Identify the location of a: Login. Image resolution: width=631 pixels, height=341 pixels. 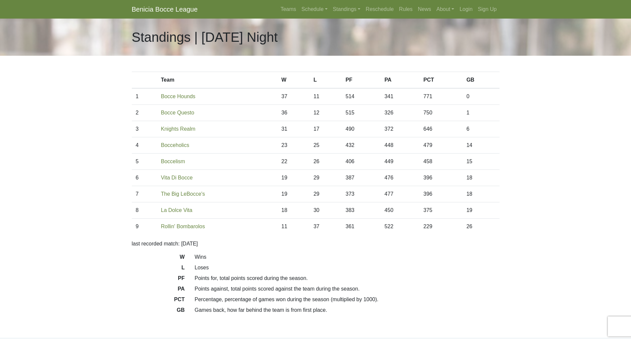
(466, 9).